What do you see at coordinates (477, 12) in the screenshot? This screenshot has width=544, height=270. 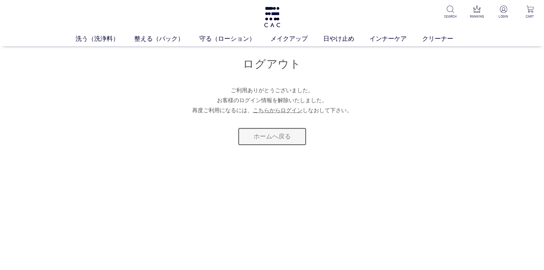 I see `a: RANKING` at bounding box center [477, 12].